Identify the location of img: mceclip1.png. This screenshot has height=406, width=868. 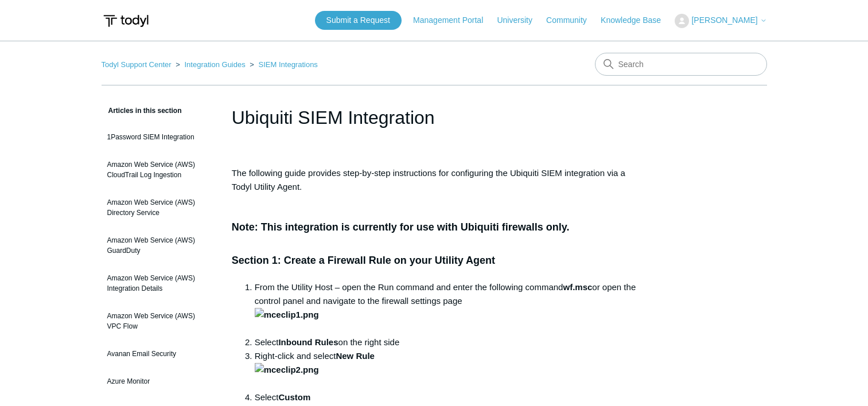
(287, 315).